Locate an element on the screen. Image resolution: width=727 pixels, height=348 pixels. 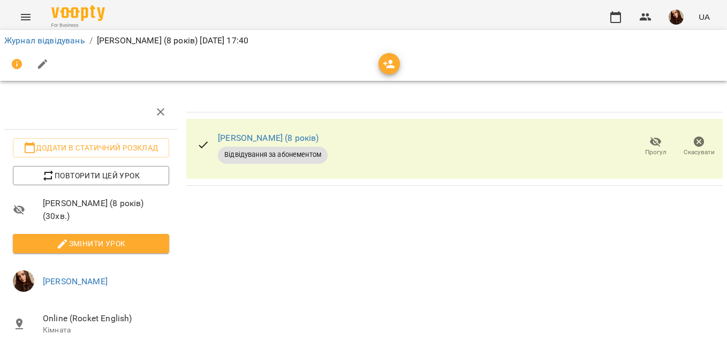
button: Додати в статичний розклад is located at coordinates (91, 148).